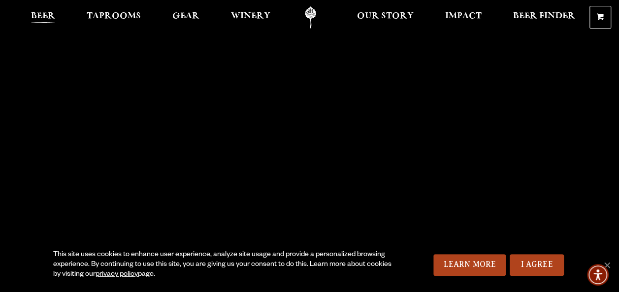 The height and width of the screenshot is (292, 619). Describe the element at coordinates (43, 17) in the screenshot. I see `a: Beer` at that location.